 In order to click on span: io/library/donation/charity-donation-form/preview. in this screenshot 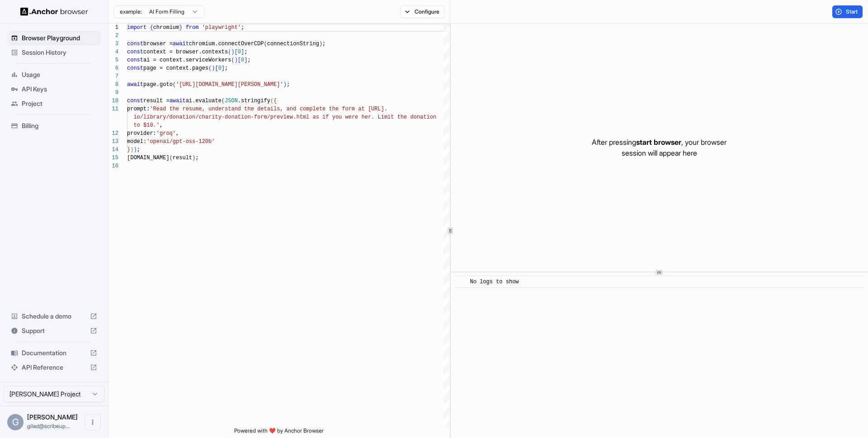, I will do `click(214, 117)`.